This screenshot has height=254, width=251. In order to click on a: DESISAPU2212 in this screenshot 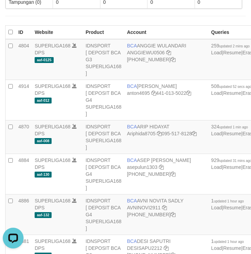, I will do `click(145, 248)`.